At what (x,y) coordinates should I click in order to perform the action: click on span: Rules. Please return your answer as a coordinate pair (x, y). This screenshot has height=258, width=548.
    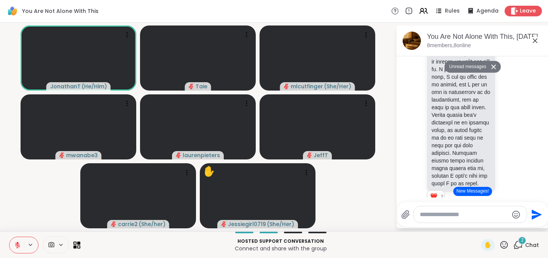
    Looking at the image, I should click on (452, 11).